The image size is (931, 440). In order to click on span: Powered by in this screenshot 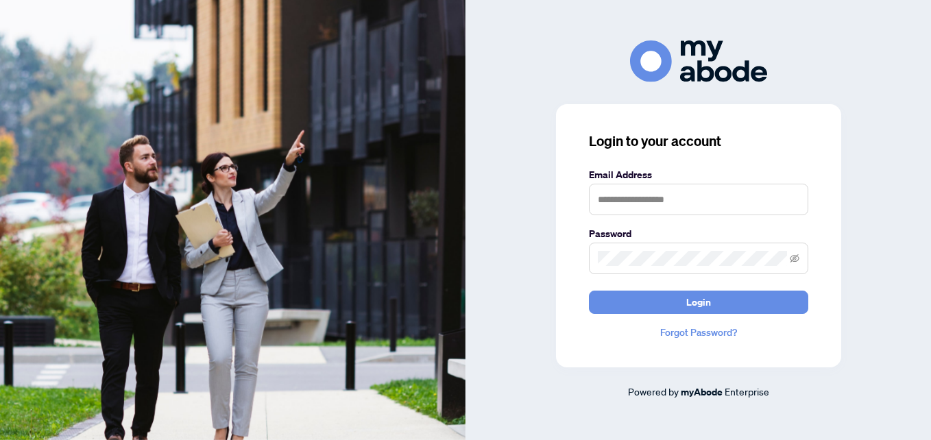, I will do `click(653, 391)`.